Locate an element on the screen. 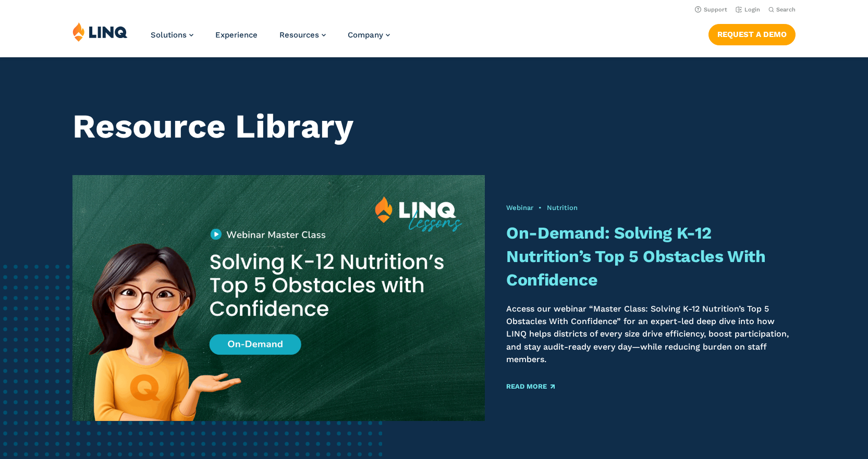 Image resolution: width=868 pixels, height=459 pixels. nav: Primary Navigation is located at coordinates (270, 39).